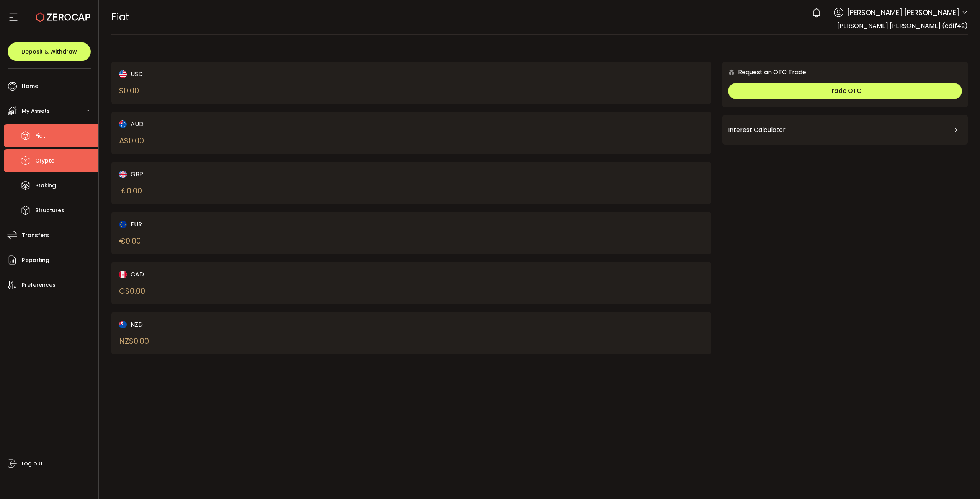 The width and height of the screenshot is (980, 499). Describe the element at coordinates (45, 161) in the screenshot. I see `span: Crypto` at that location.